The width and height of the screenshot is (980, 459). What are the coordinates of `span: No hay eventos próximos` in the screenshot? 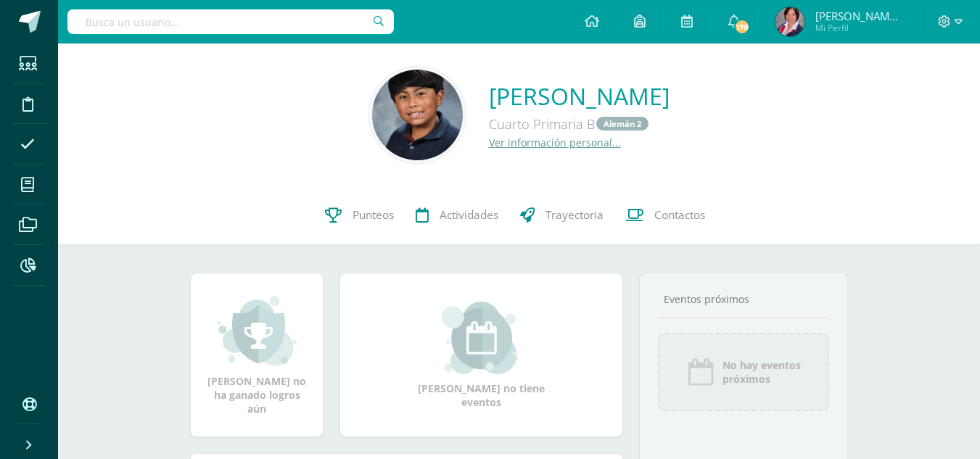 It's located at (762, 372).